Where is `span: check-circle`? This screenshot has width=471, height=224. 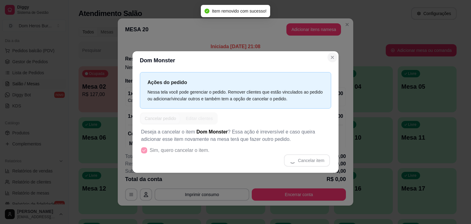
span: check-circle is located at coordinates (207, 11).